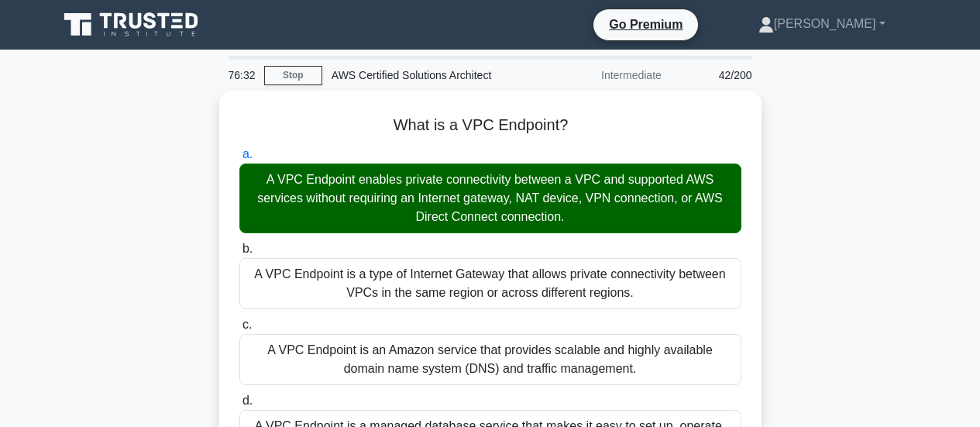 The height and width of the screenshot is (427, 980). What do you see at coordinates (247, 323) in the screenshot?
I see `span: c.` at bounding box center [247, 323].